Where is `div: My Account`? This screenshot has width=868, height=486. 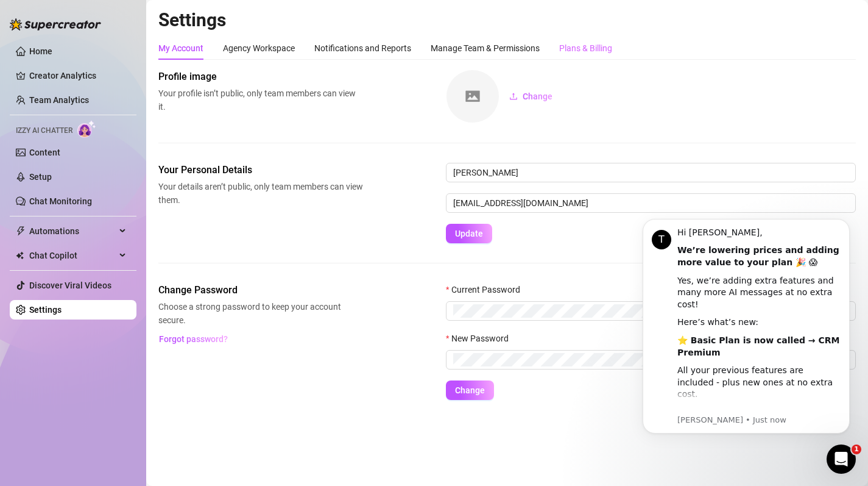 div: My Account is located at coordinates (181, 48).